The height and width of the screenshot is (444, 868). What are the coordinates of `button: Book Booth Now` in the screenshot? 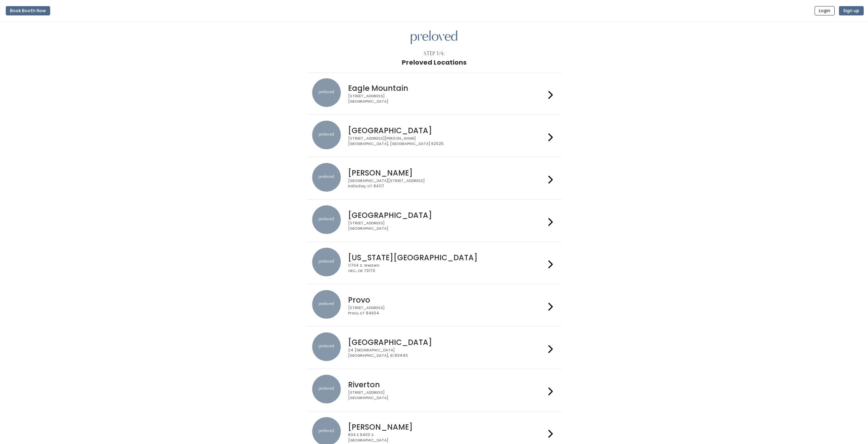 It's located at (28, 11).